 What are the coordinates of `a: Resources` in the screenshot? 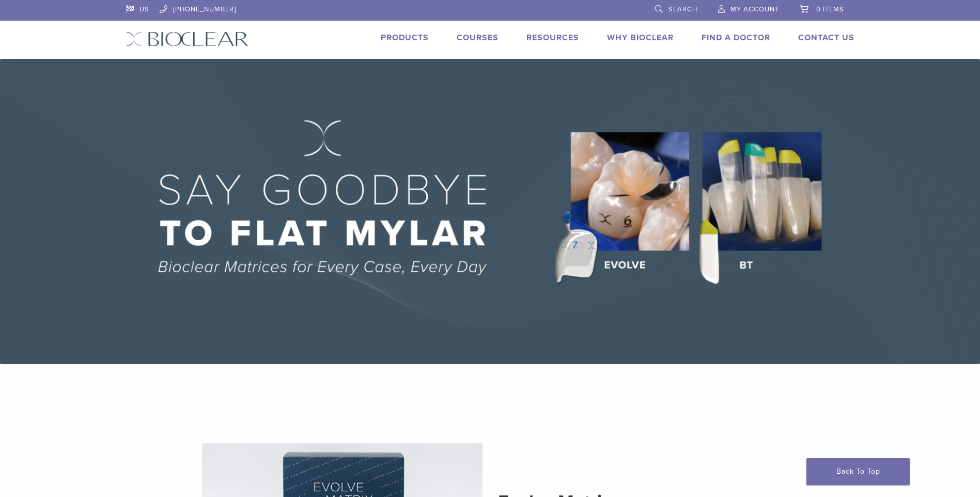 It's located at (552, 38).